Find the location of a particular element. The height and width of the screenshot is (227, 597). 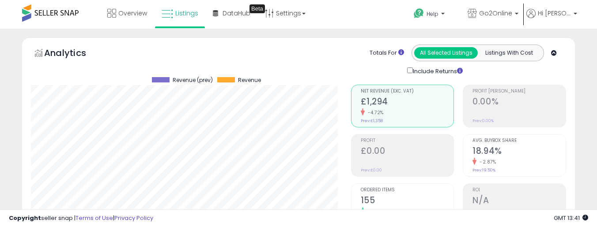

a: Privacy Policy is located at coordinates (134, 218).